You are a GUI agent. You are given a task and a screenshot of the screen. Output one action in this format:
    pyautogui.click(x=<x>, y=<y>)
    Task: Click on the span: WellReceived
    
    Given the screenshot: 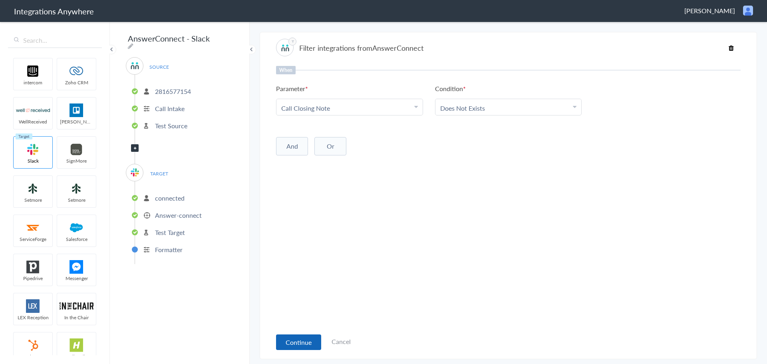 What is the action you would take?
    pyautogui.click(x=33, y=121)
    